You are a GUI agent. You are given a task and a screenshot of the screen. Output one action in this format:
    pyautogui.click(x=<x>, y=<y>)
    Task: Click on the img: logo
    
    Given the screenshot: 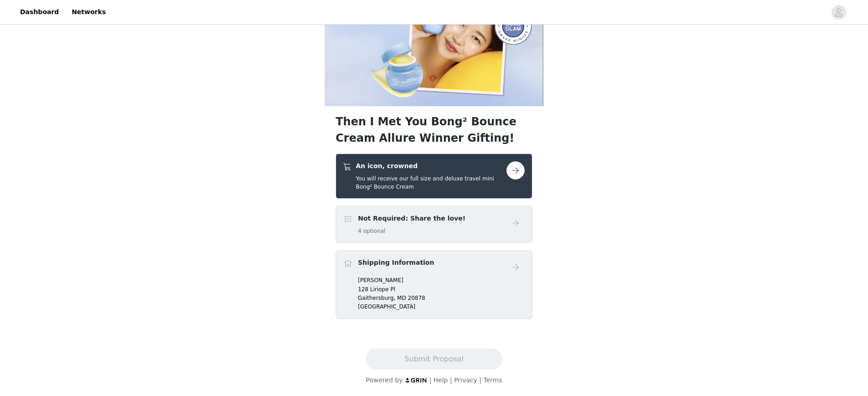 What is the action you would take?
    pyautogui.click(x=416, y=380)
    